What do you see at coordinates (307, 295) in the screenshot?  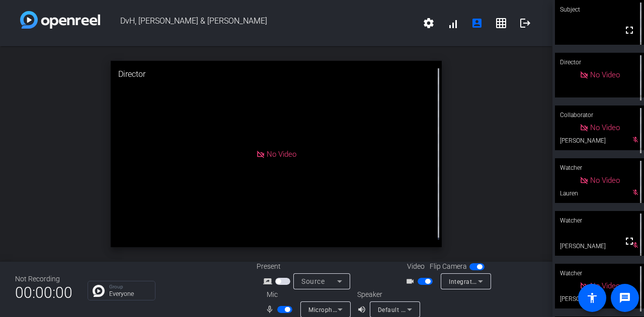 I see `div: Mic` at bounding box center [307, 295].